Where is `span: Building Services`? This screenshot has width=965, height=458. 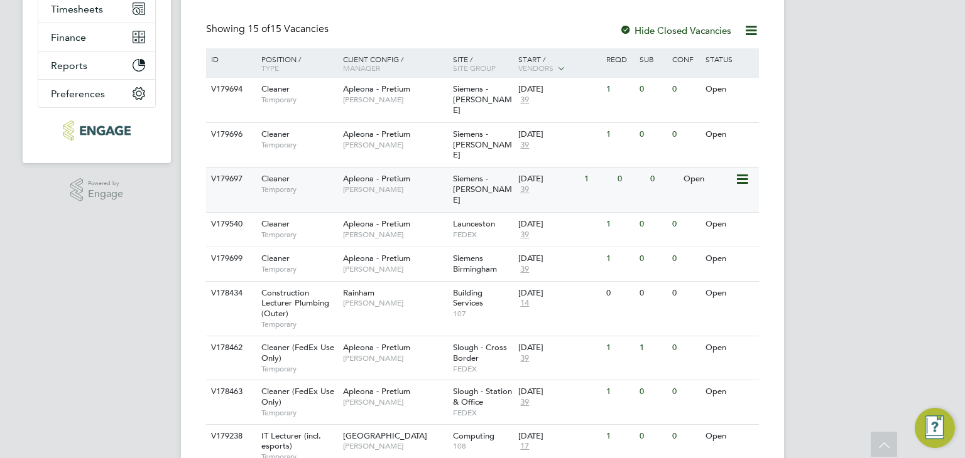 span: Building Services is located at coordinates (468, 298).